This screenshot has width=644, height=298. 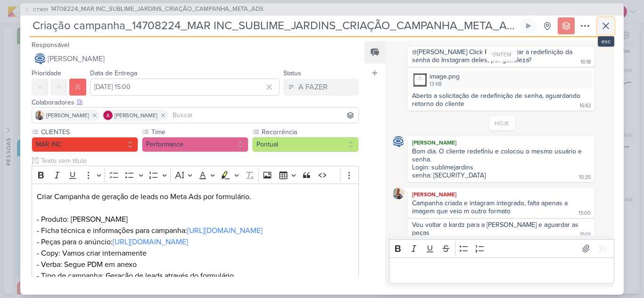 What do you see at coordinates (310, 132) in the screenshot?
I see `label: Recorrência` at bounding box center [310, 132].